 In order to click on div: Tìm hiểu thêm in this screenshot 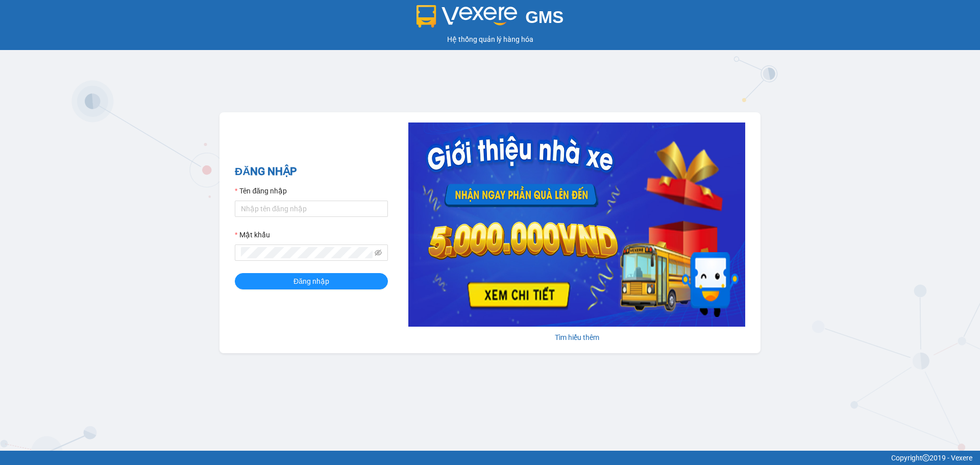, I will do `click(577, 337)`.